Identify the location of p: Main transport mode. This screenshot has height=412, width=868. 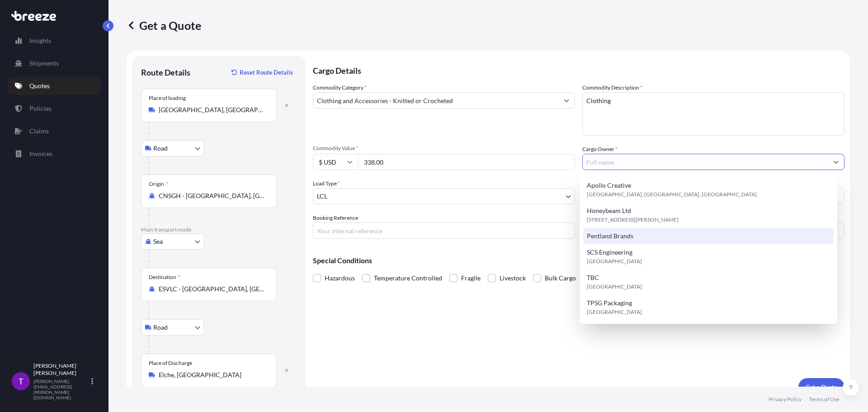
(219, 230).